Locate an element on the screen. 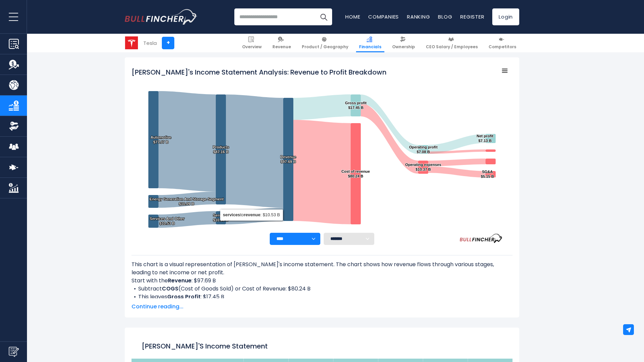 The width and height of the screenshot is (644, 362). b: Revenue is located at coordinates (180, 280).